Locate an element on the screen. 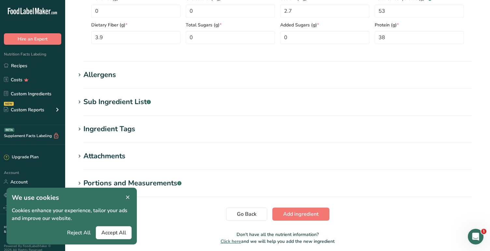 The width and height of the screenshot is (490, 251). span: Accept All is located at coordinates (114, 232).